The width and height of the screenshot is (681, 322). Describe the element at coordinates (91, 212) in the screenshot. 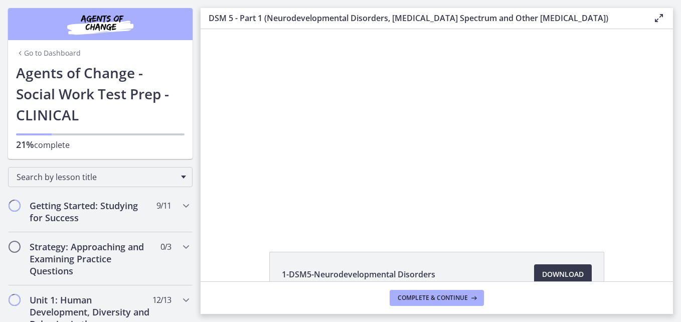

I see `h2: Getting Started: Studying for Success` at that location.